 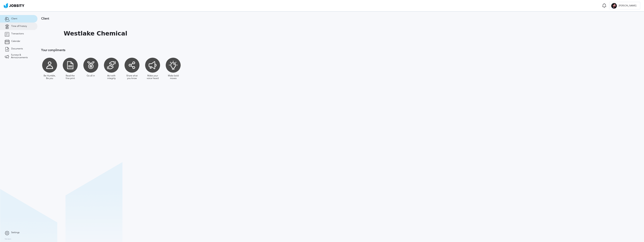 I want to click on span: Client, so click(x=14, y=19).